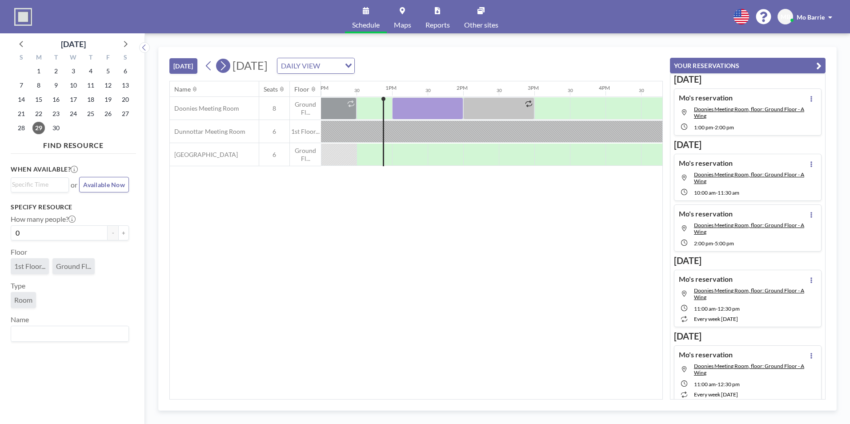  I want to click on span: Thursday, September 25, 2025, so click(91, 114).